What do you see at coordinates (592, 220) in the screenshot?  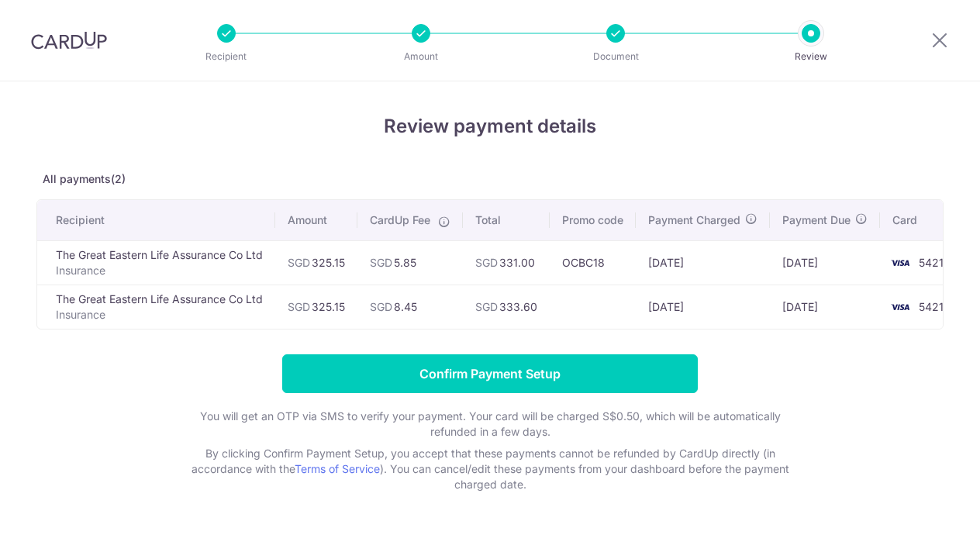 I see `th: Promo code` at bounding box center [592, 220].